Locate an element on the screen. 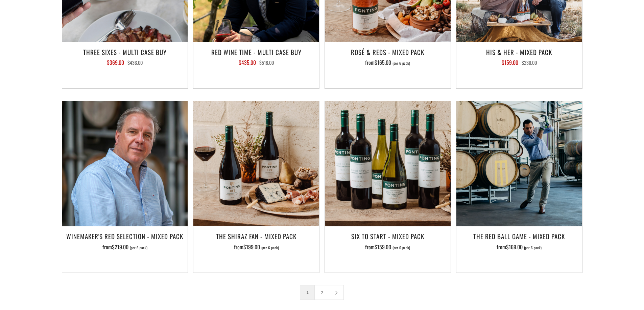  a: Three Sixes - Multi Case Buy $369.00 $436.00 is located at coordinates (125, 63).